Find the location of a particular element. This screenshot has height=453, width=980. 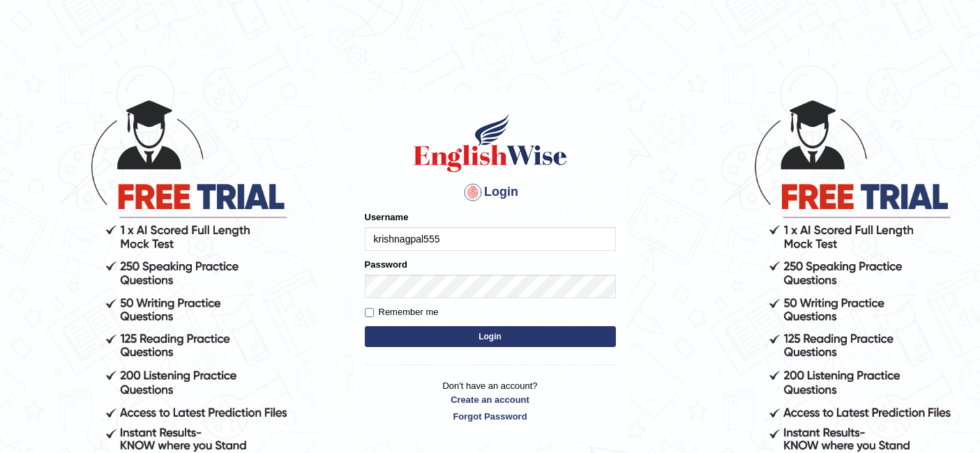

label: Remember me is located at coordinates (402, 313).